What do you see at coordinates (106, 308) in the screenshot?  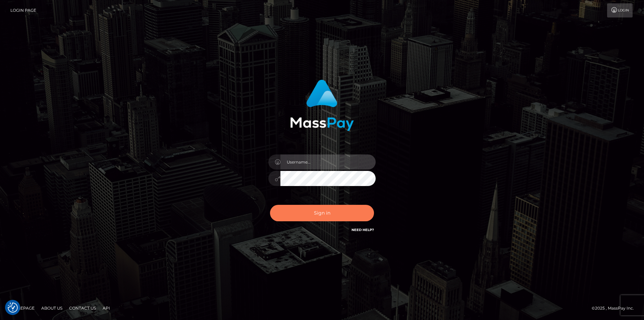 I see `a: API` at bounding box center [106, 308].